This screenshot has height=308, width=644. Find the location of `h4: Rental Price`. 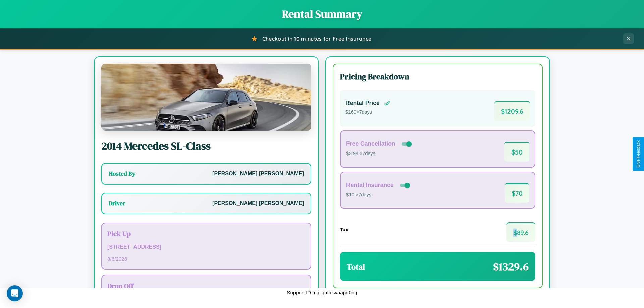

h4: Rental Price is located at coordinates (363, 103).